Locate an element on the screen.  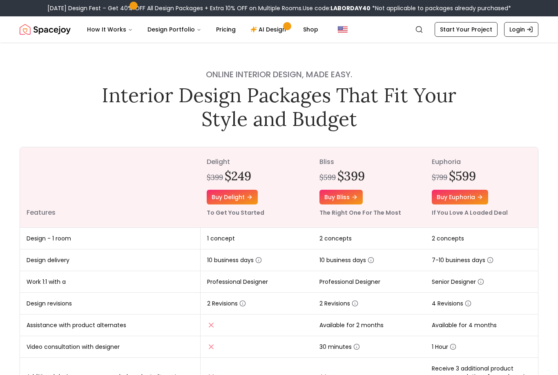
h1: Interior Design Packages That Fit Your Style and Budget is located at coordinates (279, 107).